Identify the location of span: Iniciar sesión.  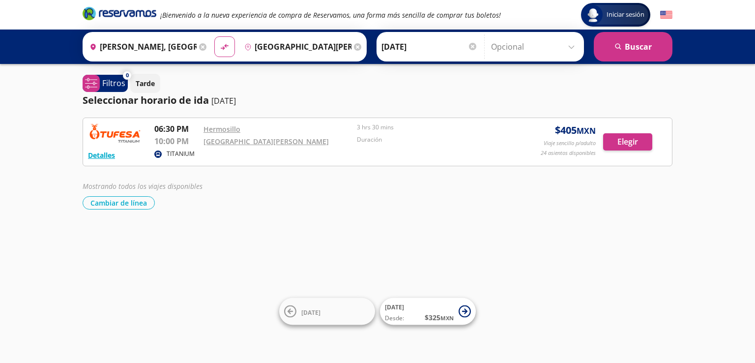
(626, 15).